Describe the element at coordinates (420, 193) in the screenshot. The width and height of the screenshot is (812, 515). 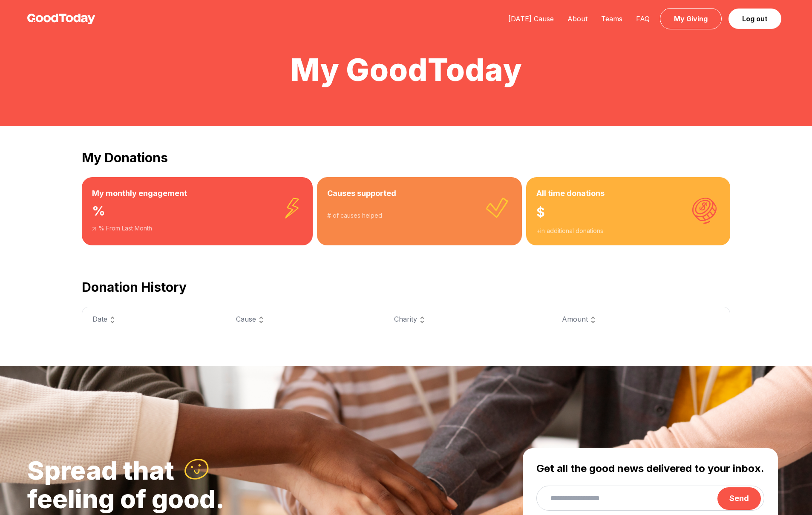
I see `h3: Causes supported` at that location.